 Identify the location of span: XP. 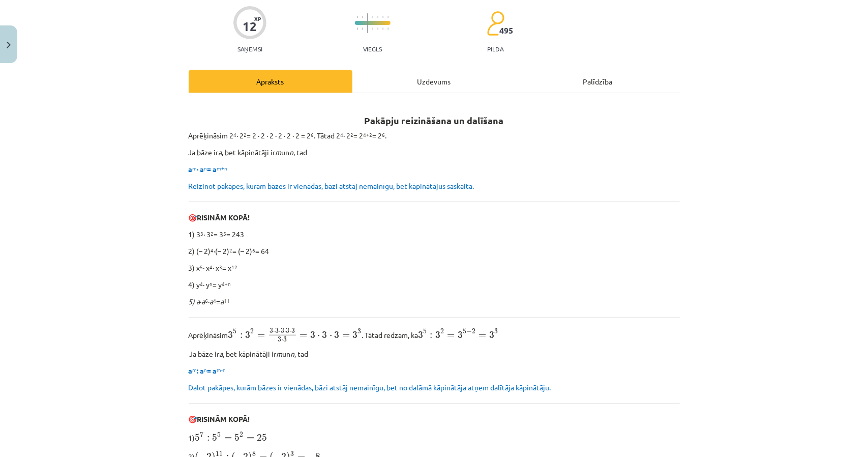
(258, 18).